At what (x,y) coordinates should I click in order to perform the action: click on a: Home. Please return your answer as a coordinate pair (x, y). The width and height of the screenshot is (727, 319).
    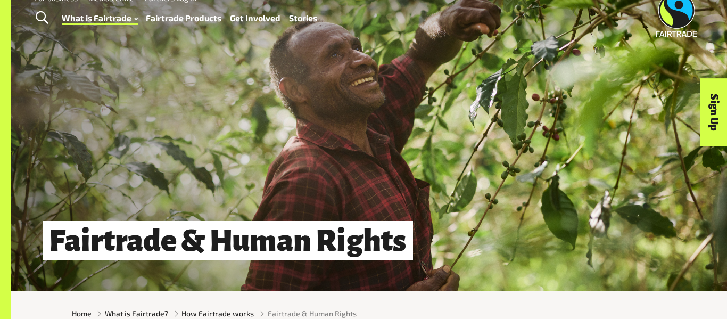
    Looking at the image, I should click on (81, 313).